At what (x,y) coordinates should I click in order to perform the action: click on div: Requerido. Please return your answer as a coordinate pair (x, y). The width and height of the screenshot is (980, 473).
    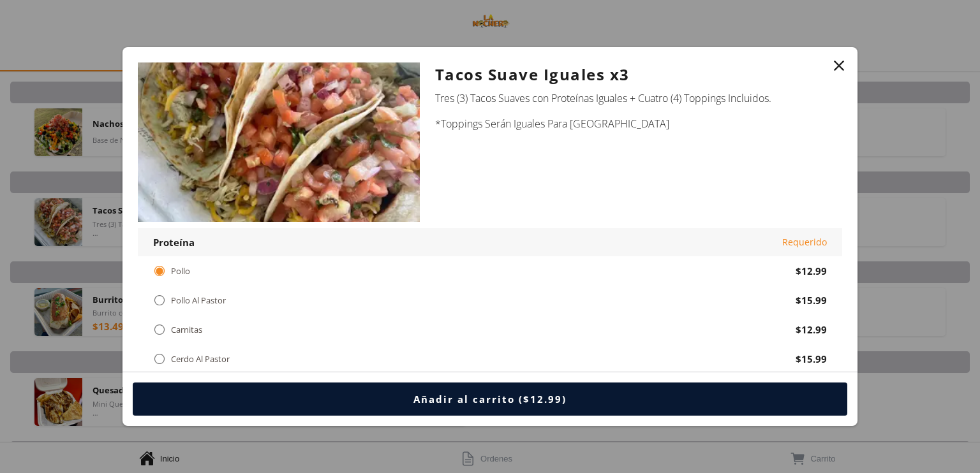
    Looking at the image, I should click on (805, 243).